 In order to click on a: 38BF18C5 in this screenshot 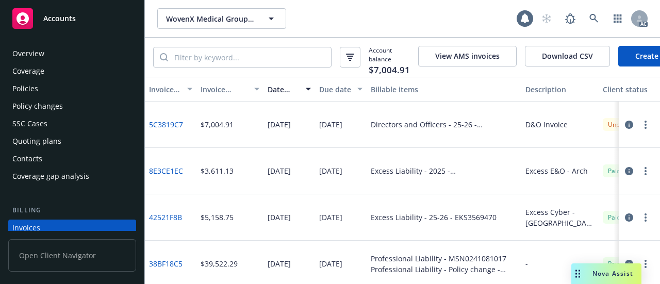, I will do `click(165, 263)`.